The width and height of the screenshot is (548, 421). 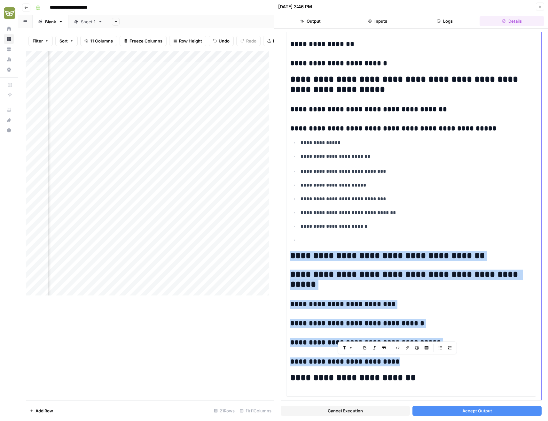 What do you see at coordinates (41, 41) in the screenshot?
I see `button: Filter` at bounding box center [41, 41].